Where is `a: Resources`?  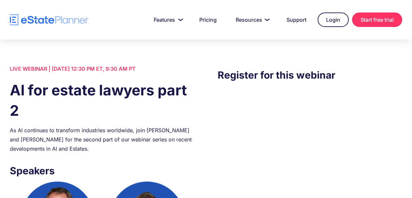
a: Resources is located at coordinates (252, 20).